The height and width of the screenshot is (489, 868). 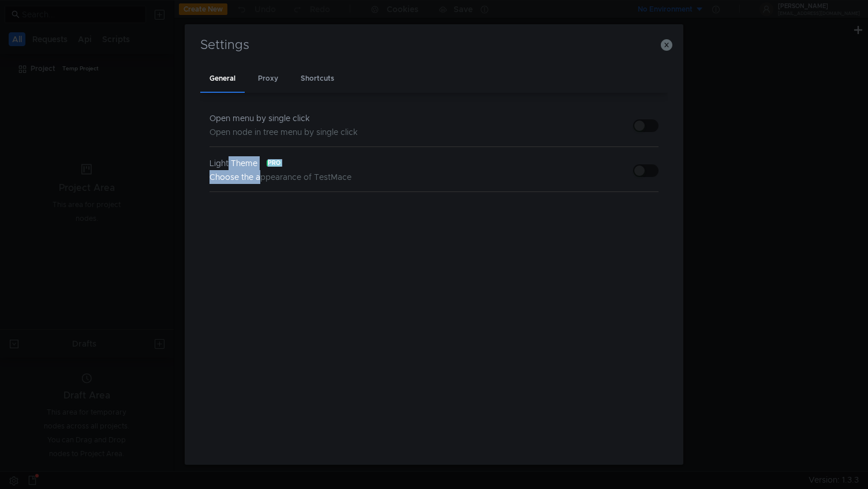 What do you see at coordinates (233, 163) in the screenshot?
I see `span: Light Theme` at bounding box center [233, 163].